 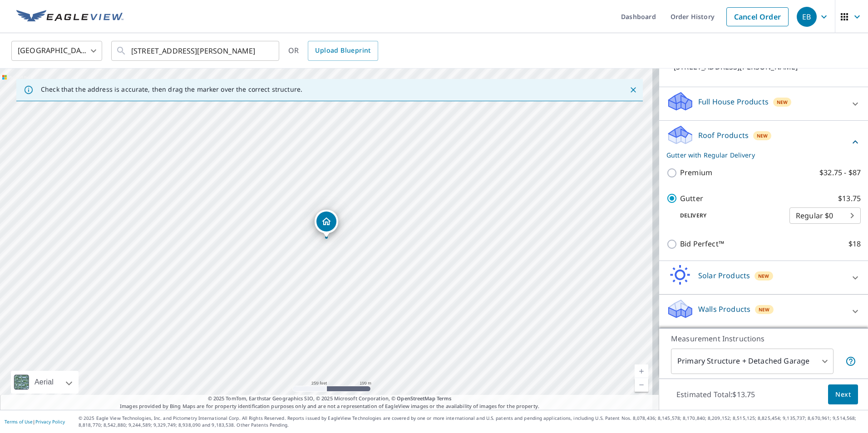 What do you see at coordinates (733, 101) in the screenshot?
I see `p: Full House Products` at bounding box center [733, 101].